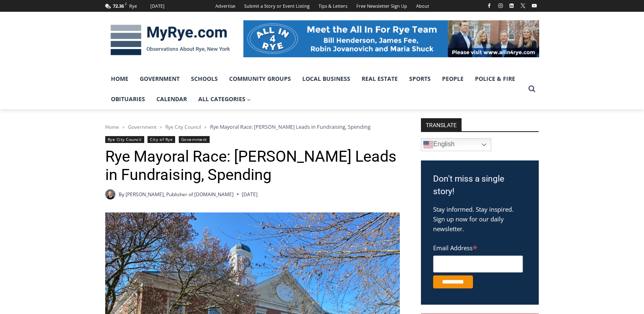  Describe the element at coordinates (260, 79) in the screenshot. I see `a: Community Groups` at that location.